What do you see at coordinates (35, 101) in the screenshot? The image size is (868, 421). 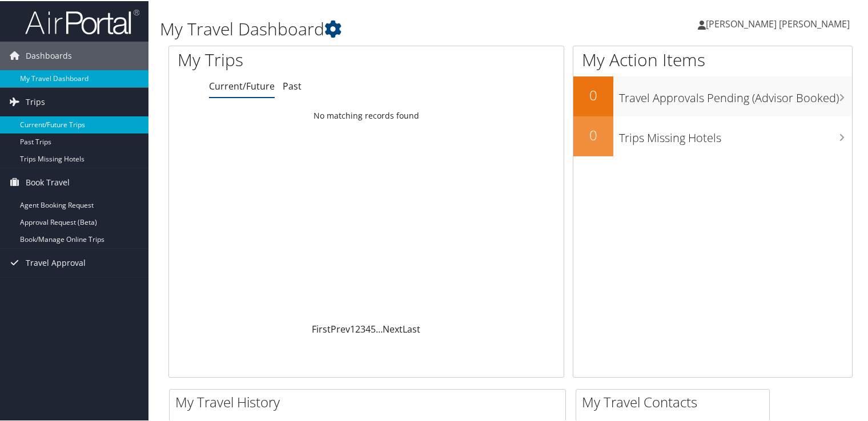 I see `span: Trips` at bounding box center [35, 101].